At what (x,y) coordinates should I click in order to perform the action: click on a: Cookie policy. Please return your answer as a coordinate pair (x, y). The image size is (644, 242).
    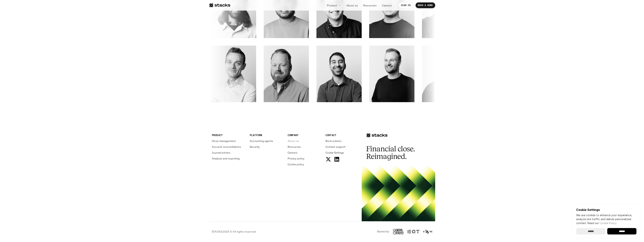
    Looking at the image, I should click on (304, 164).